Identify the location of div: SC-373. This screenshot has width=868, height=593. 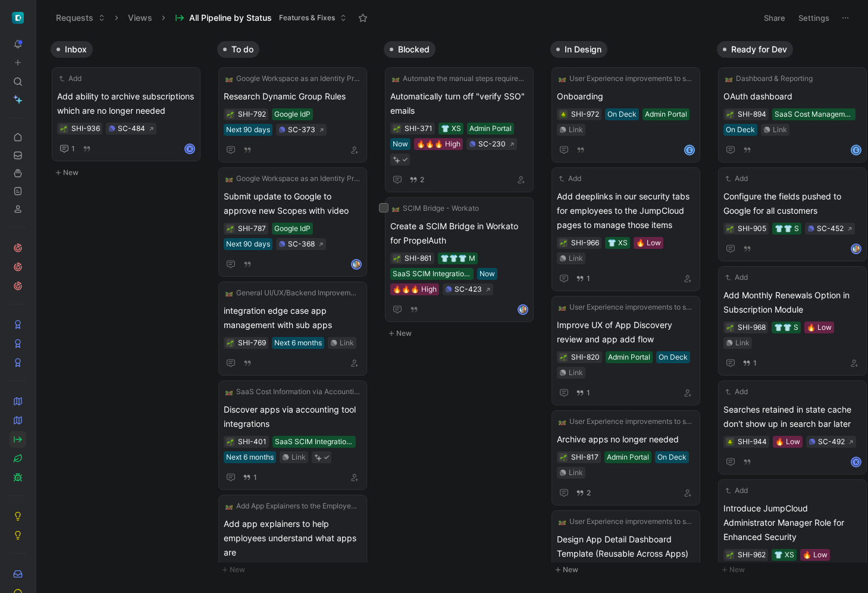
(301, 130).